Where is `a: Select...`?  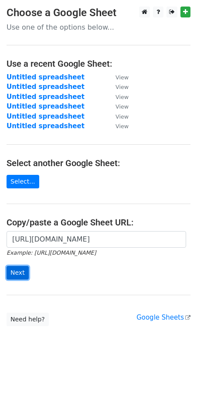 a: Select... is located at coordinates (23, 182).